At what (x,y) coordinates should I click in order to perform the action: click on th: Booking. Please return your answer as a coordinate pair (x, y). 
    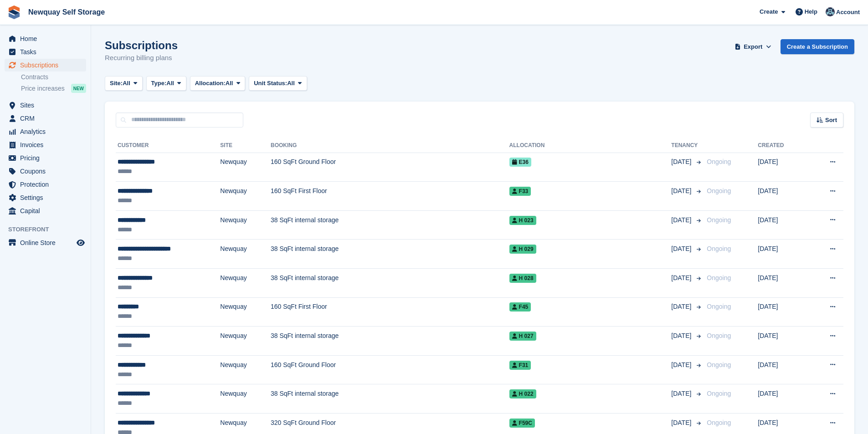
    Looking at the image, I should click on (390, 146).